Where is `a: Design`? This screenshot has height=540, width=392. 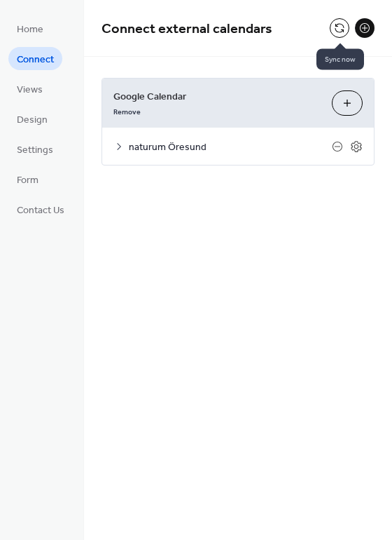 a: Design is located at coordinates (33, 118).